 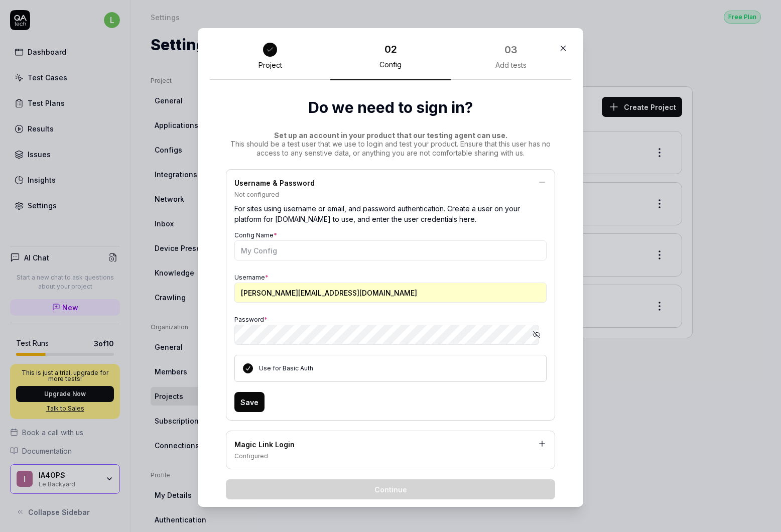 What do you see at coordinates (511, 50) in the screenshot?
I see `div: 03` at bounding box center [511, 50].